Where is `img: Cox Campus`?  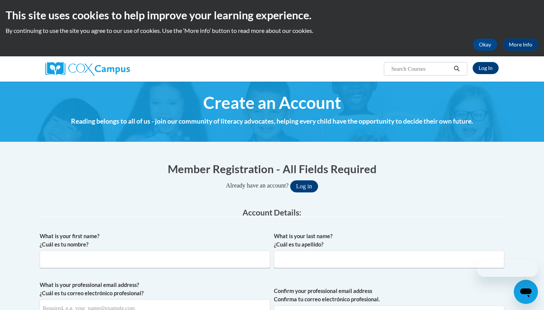 img: Cox Campus is located at coordinates (88, 69).